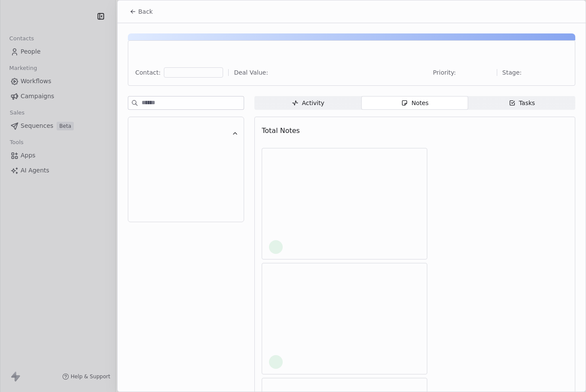  Describe the element at coordinates (145, 11) in the screenshot. I see `span: Back` at that location.